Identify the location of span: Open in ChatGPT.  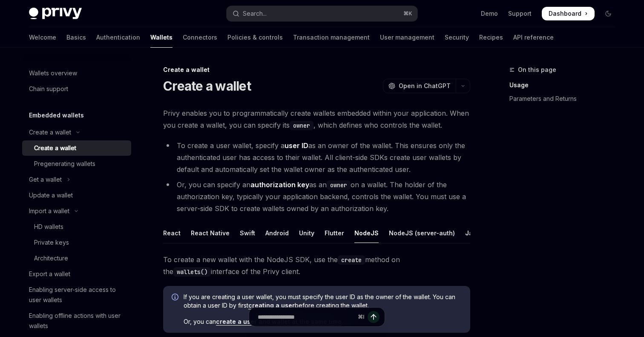
(424, 86).